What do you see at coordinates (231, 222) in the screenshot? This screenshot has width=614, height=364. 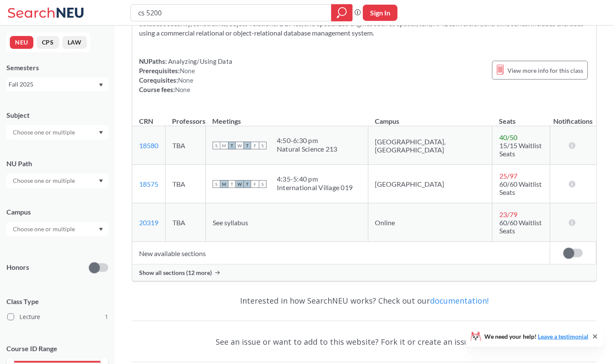 I see `span: See syllabus` at bounding box center [231, 222].